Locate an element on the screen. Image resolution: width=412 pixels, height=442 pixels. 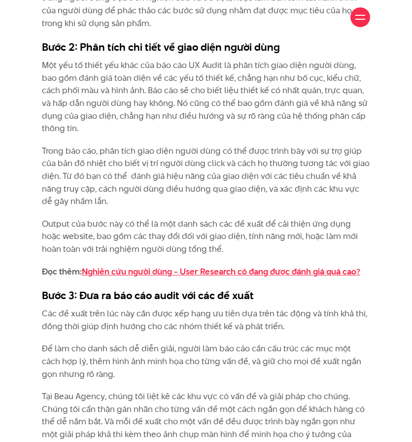
p: Output của bước này có thể là một danh sách các đề xuất để cải thiện ứng dụng hoặc website, bao g... is located at coordinates (206, 236).